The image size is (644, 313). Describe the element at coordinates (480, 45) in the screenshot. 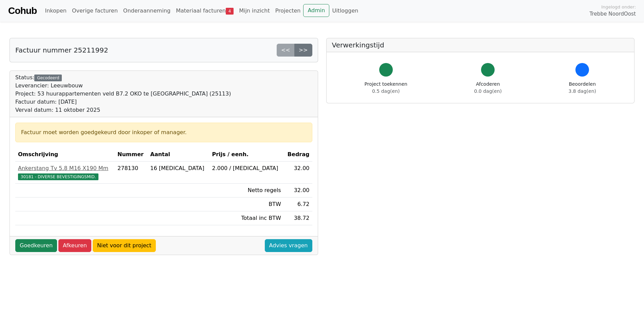

I see `h5: Verwerkingstijd` at that location.